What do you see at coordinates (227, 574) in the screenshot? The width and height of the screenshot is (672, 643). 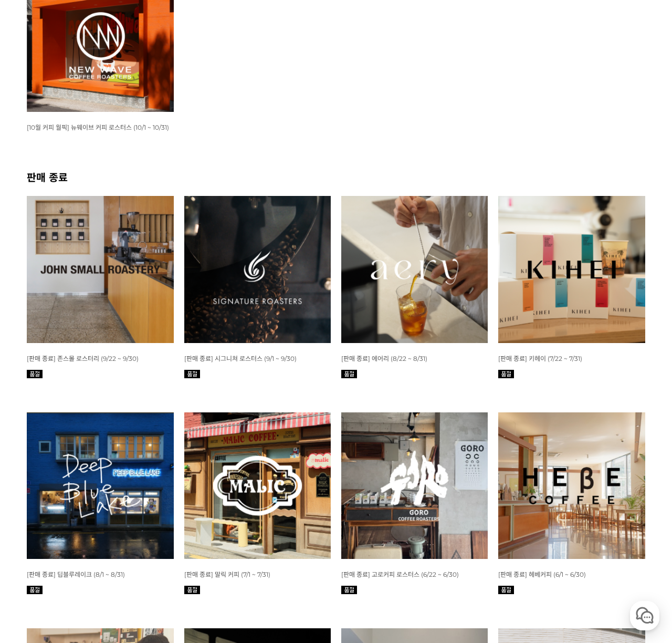 I see `a: [판매 종료] 말릭 커피 (7/1 ~ 7/31)` at bounding box center [227, 574].